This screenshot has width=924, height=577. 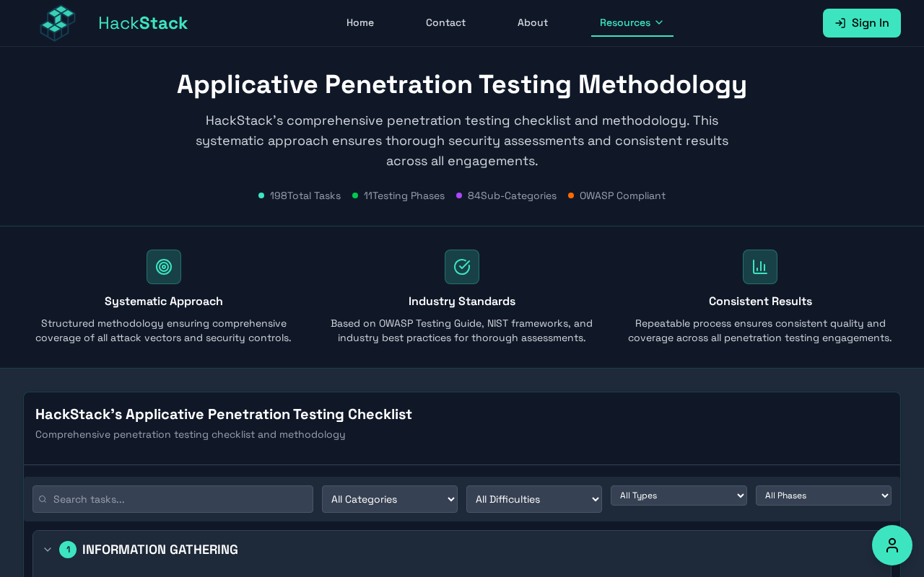 What do you see at coordinates (632, 23) in the screenshot?
I see `button: Resources` at bounding box center [632, 23].